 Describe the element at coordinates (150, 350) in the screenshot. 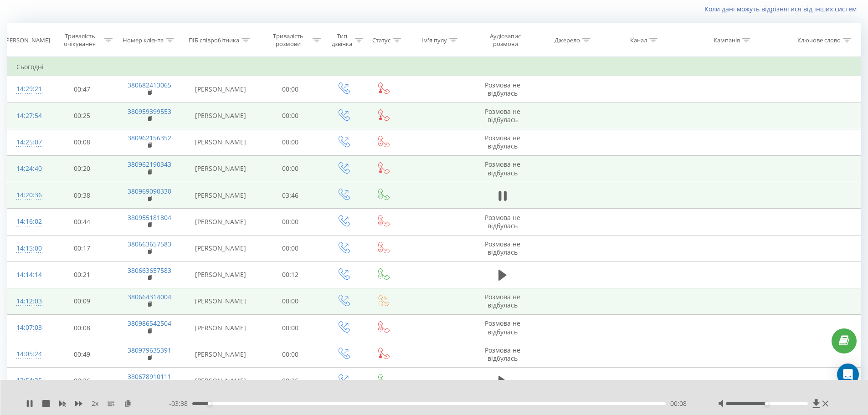

I see `a: 380979635391` at that location.